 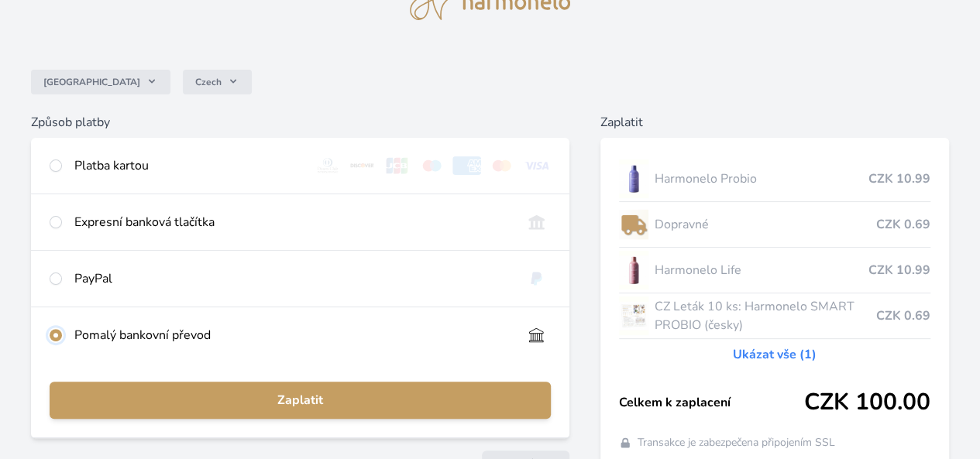 I want to click on img: bankTransfer_IBAN.svg, so click(x=536, y=335).